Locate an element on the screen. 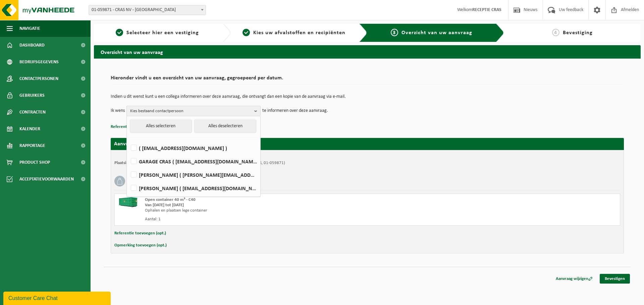  span: 2 is located at coordinates (246, 32).